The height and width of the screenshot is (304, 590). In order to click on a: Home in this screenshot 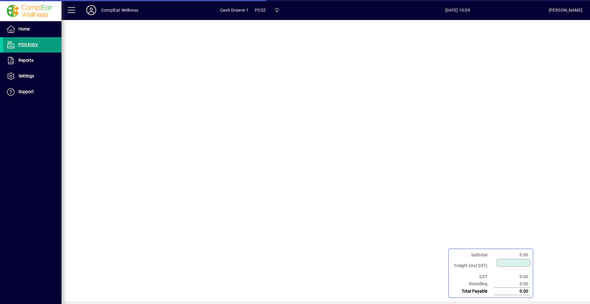, I will do `click(32, 29)`.